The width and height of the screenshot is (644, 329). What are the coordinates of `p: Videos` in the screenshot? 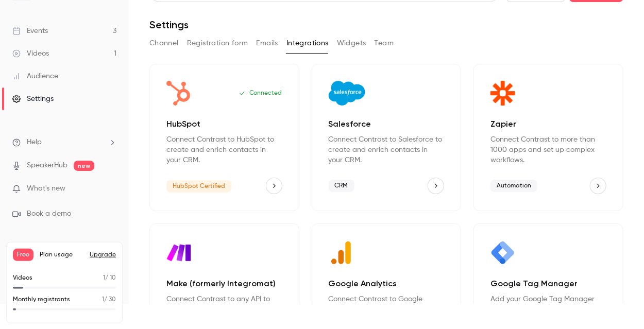 It's located at (23, 278).